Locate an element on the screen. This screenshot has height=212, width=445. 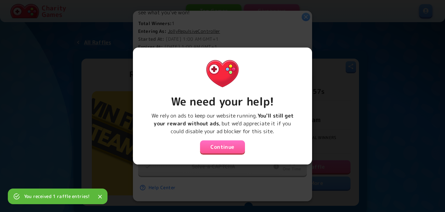
button: Continue is located at coordinates (222, 147).